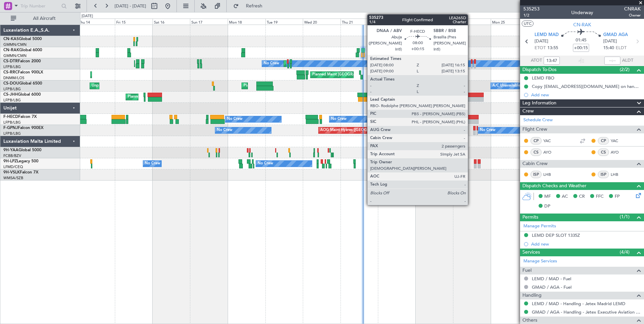 Image resolution: width=644 pixels, height=324 pixels. What do you see at coordinates (538, 120) in the screenshot?
I see `a: Schedule Crew` at bounding box center [538, 120].